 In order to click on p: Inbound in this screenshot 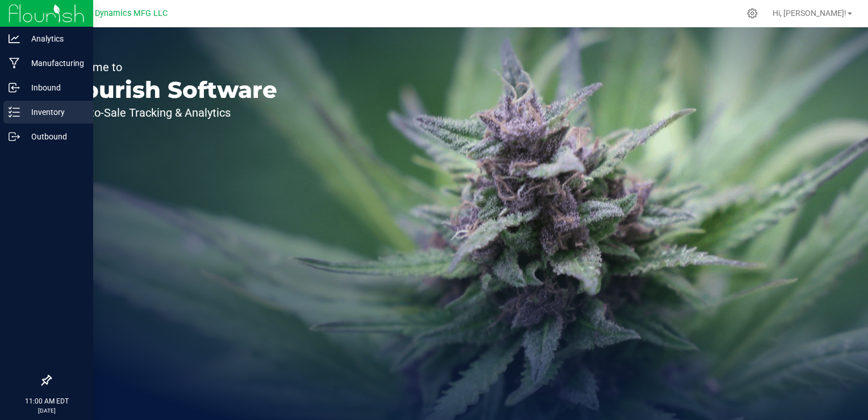, I will do `click(54, 88)`.